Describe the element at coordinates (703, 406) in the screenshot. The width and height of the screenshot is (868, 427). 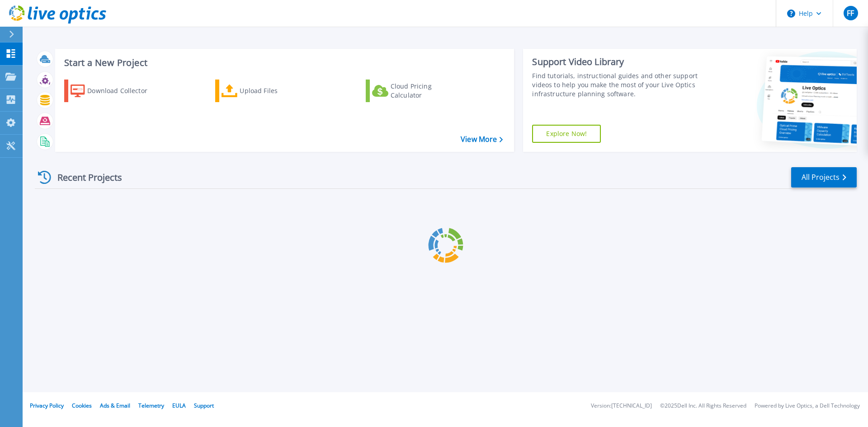
I see `li: © 2025 Dell Inc. All Rights Reserved` at that location.